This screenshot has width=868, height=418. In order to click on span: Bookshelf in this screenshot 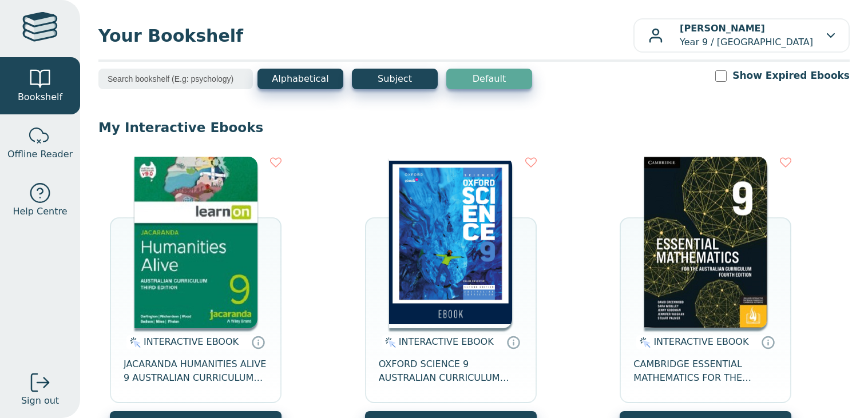, I will do `click(40, 97)`.